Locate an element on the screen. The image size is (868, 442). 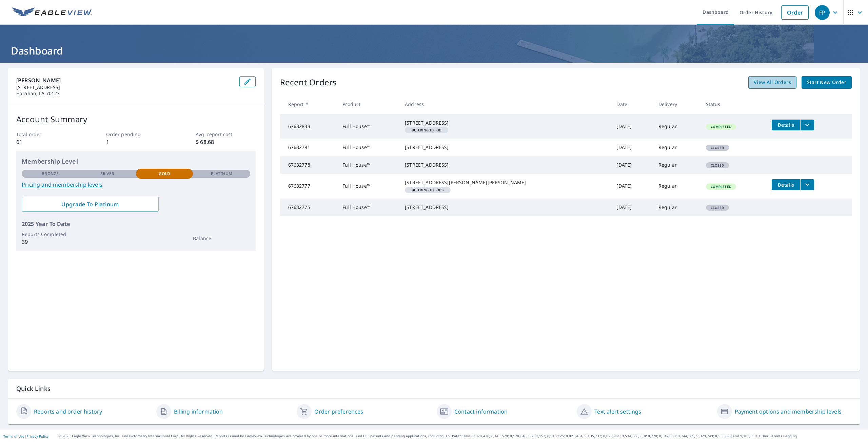
p: Platinum is located at coordinates (221, 174).